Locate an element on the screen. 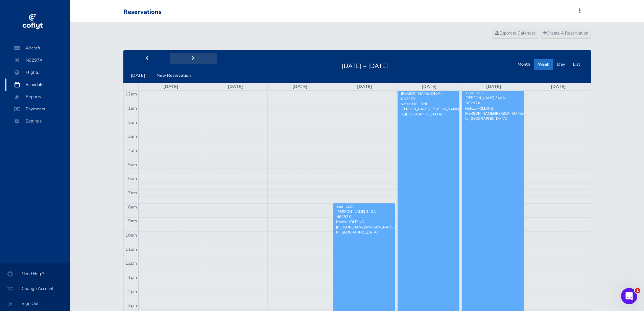 The width and height of the screenshot is (644, 311). span: Schedule is located at coordinates (38, 85).